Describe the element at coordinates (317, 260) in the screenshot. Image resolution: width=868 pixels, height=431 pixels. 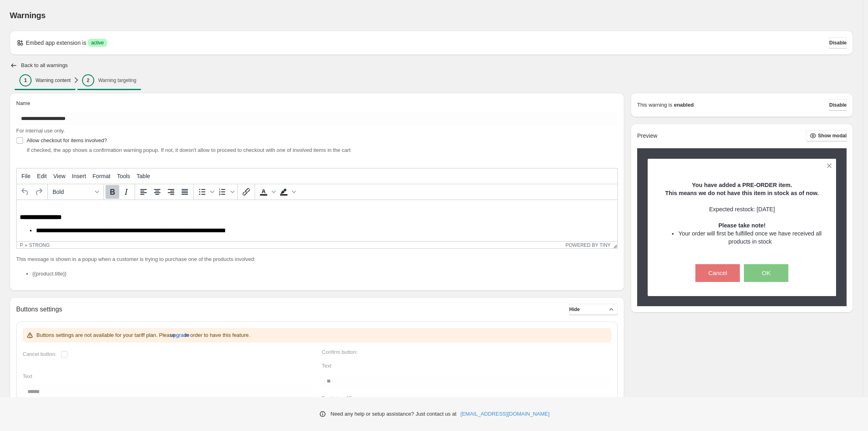
I see `p: This message is shown in a popup when a customer is trying to purchase one of the products involved:` at that location.